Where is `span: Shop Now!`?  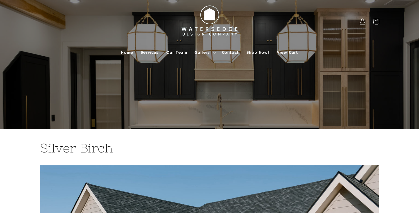 span: Shop Now! is located at coordinates (257, 53).